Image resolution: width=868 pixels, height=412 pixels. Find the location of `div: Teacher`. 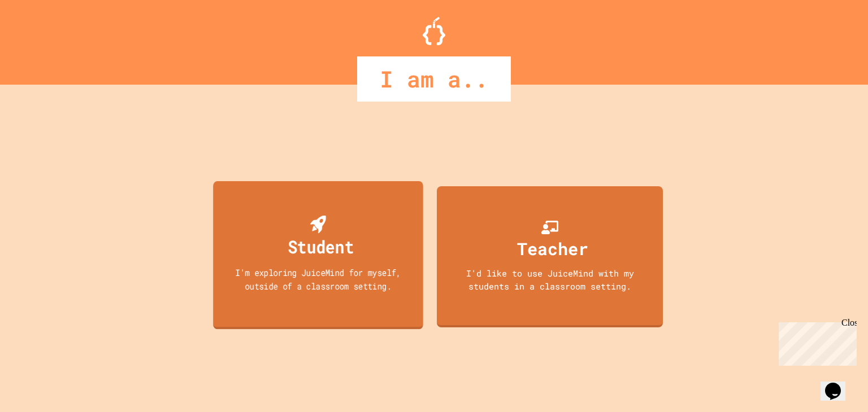

div: Teacher is located at coordinates (553, 249).